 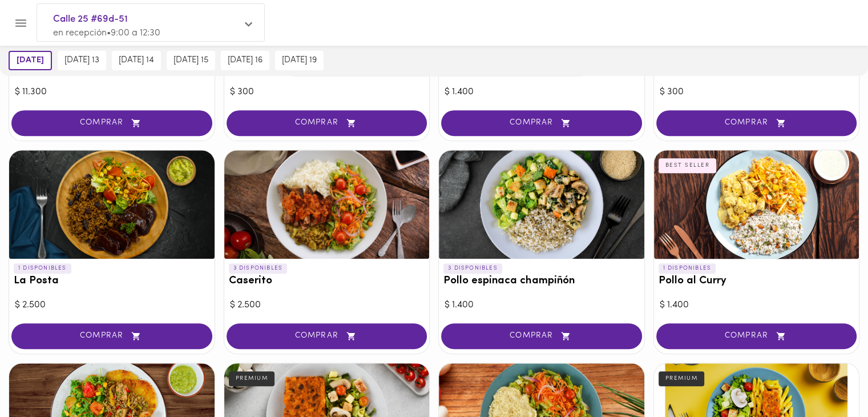 I want to click on h3: La Posta, so click(x=112, y=281).